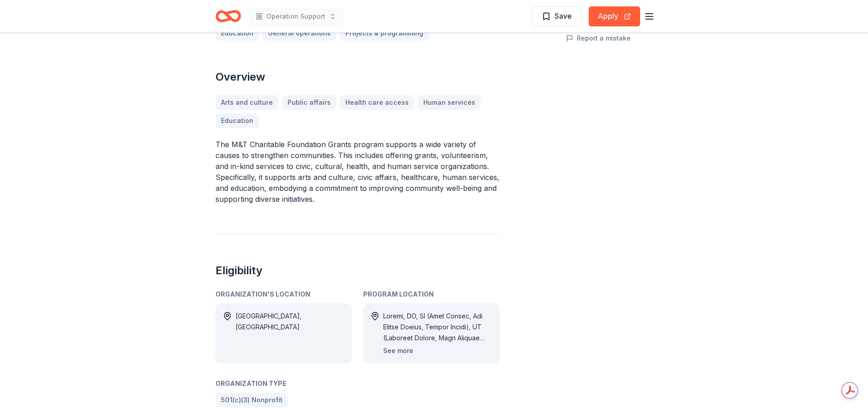 Image resolution: width=868 pixels, height=415 pixels. Describe the element at coordinates (358, 383) in the screenshot. I see `div: Organization Type` at that location.